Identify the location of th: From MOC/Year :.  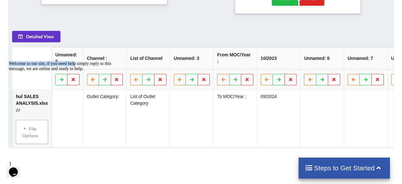
(235, 58).